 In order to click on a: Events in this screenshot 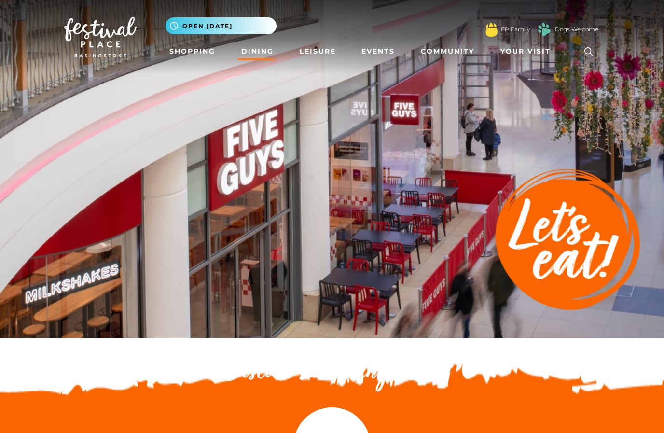, I will do `click(378, 51)`.